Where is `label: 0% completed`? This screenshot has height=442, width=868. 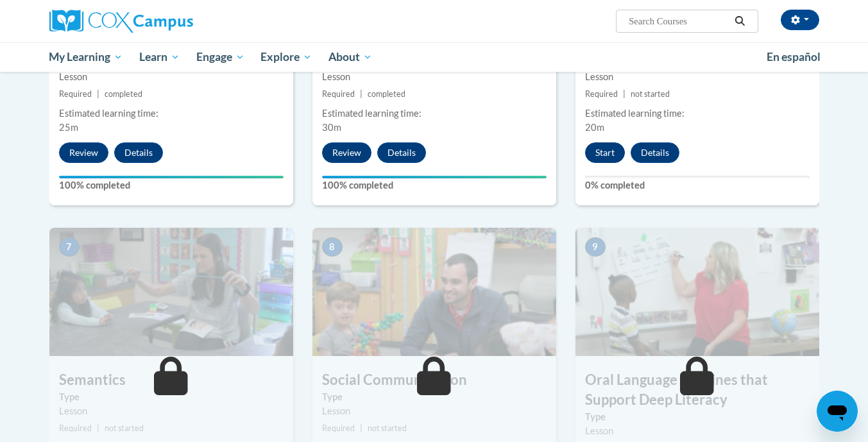 label: 0% completed is located at coordinates (697, 185).